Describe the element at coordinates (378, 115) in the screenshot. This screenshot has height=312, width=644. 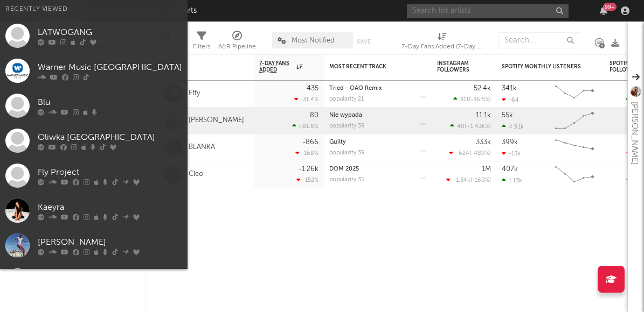
I see `div: Nie wypada` at that location.